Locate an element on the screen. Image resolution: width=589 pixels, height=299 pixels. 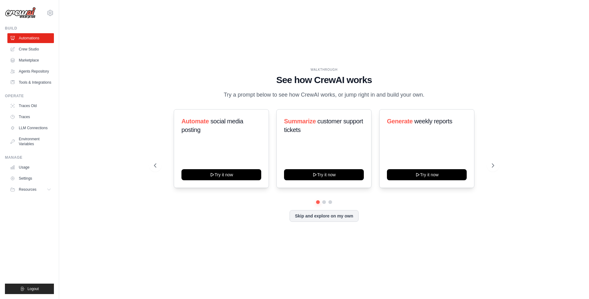
span: customer support tickets is located at coordinates (323, 126).